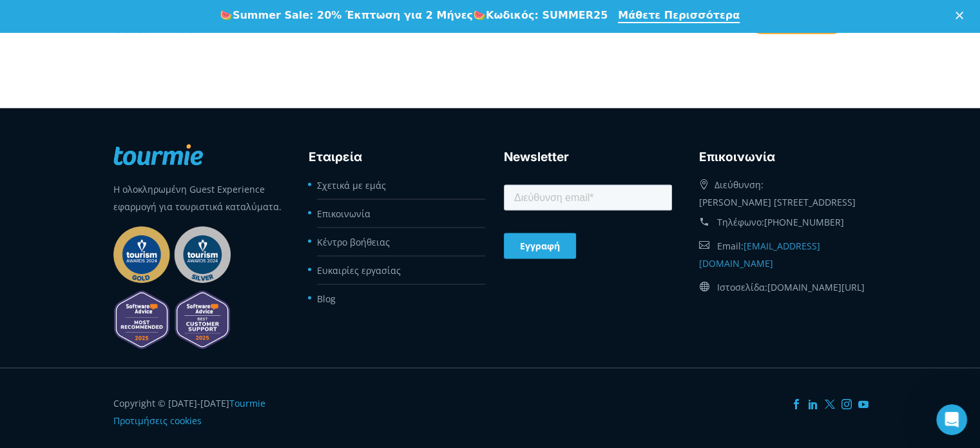 Image resolution: width=980 pixels, height=448 pixels. I want to click on div: Ιστοσελίδα:, so click(783, 286).